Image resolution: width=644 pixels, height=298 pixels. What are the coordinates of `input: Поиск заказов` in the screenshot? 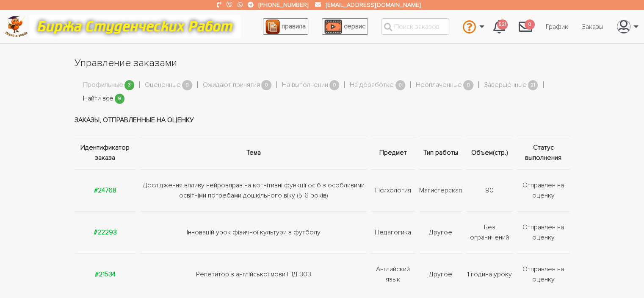 It's located at (415, 26).